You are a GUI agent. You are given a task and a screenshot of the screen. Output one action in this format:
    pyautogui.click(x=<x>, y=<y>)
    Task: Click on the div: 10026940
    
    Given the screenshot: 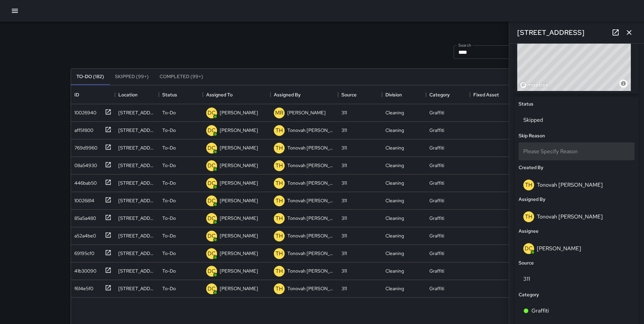 What is the action you would take?
    pyautogui.click(x=84, y=111)
    